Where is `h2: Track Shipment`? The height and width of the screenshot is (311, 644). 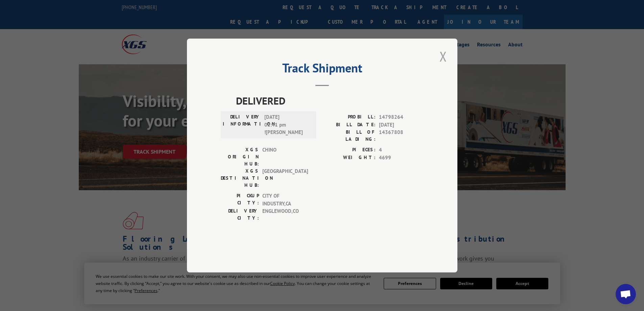
h2: Track Shipment is located at coordinates (322, 70).